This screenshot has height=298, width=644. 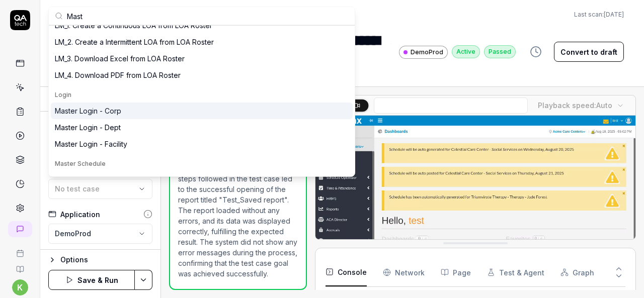 What do you see at coordinates (87, 127) in the screenshot?
I see `div: Master Login - Dept` at bounding box center [87, 127].